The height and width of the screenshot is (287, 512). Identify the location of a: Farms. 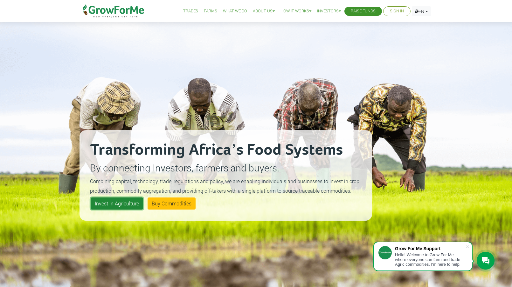
(210, 11).